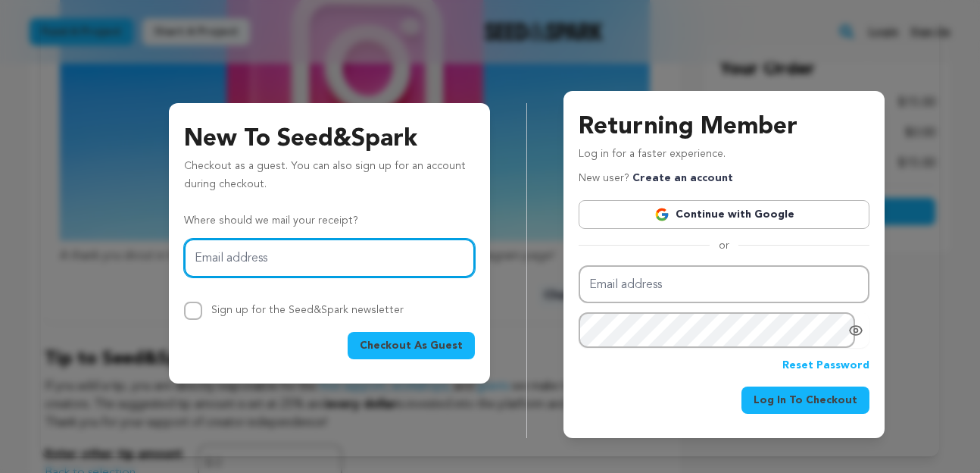  I want to click on a: Show password as plain text. Warning: this will display your password on the screen., so click(855, 330).